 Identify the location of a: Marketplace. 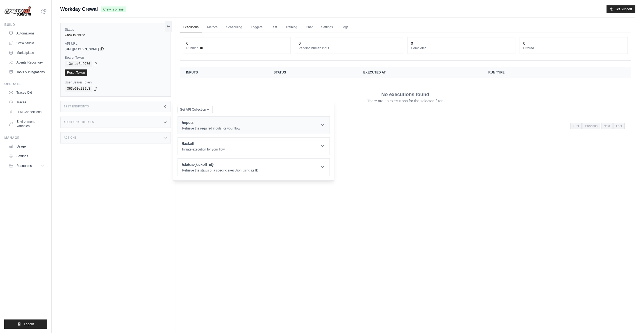
(26, 53).